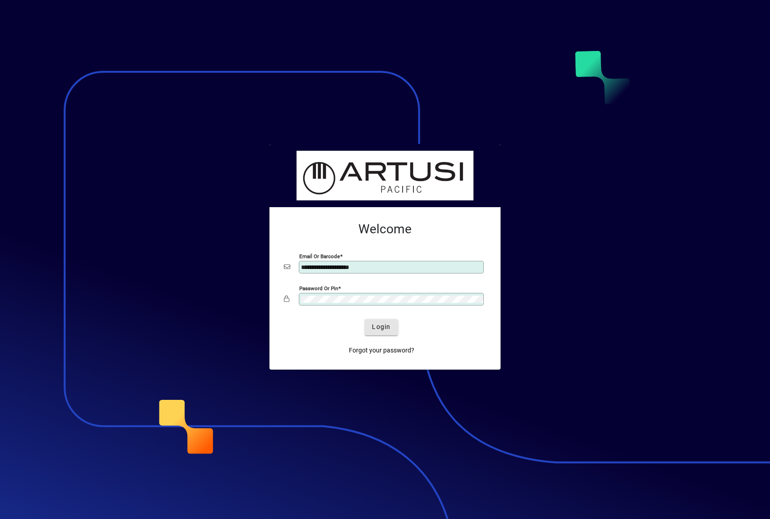 The image size is (770, 519). Describe the element at coordinates (385, 229) in the screenshot. I see `h2: Welcome` at that location.